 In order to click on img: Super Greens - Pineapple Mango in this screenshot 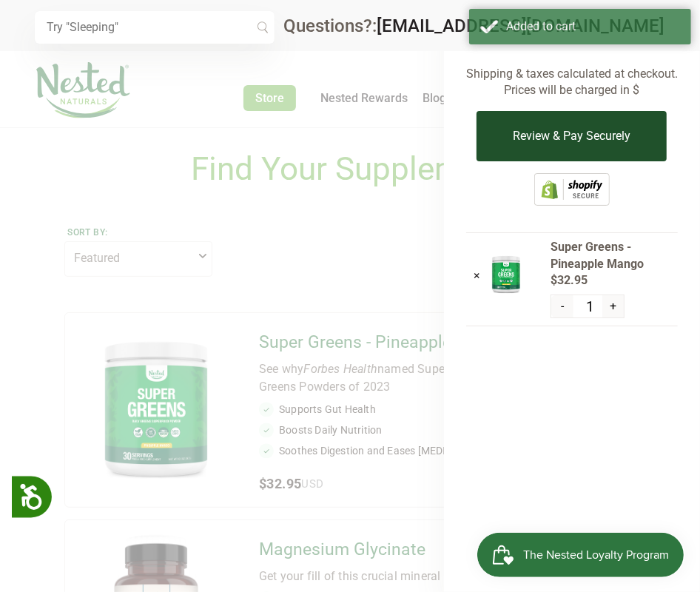, I will do `click(506, 274)`.